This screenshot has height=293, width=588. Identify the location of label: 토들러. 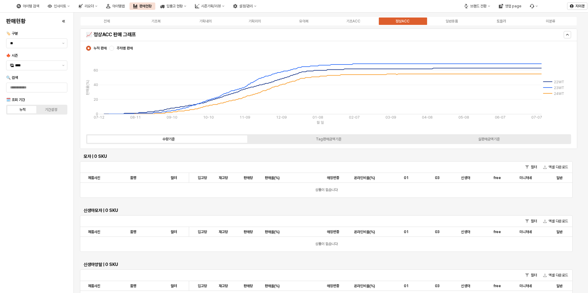
(501, 21).